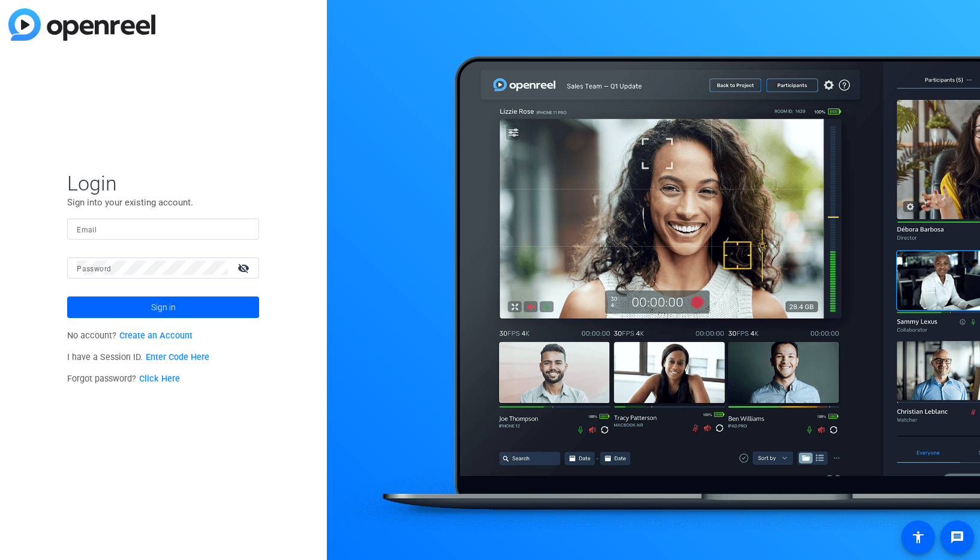 The width and height of the screenshot is (980, 560). I want to click on a: Enter Code Here, so click(177, 357).